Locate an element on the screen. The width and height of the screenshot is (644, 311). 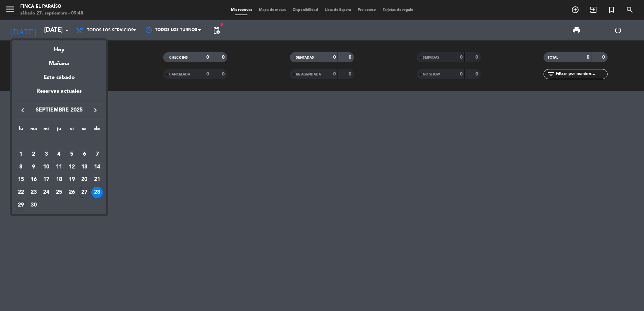
div: 28 is located at coordinates (97, 192).